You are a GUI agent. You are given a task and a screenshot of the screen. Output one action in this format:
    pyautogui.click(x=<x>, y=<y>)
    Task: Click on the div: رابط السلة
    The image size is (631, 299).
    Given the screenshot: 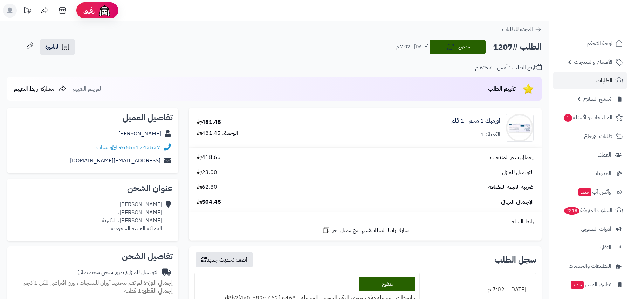 What is the action you would take?
    pyautogui.click(x=365, y=222)
    